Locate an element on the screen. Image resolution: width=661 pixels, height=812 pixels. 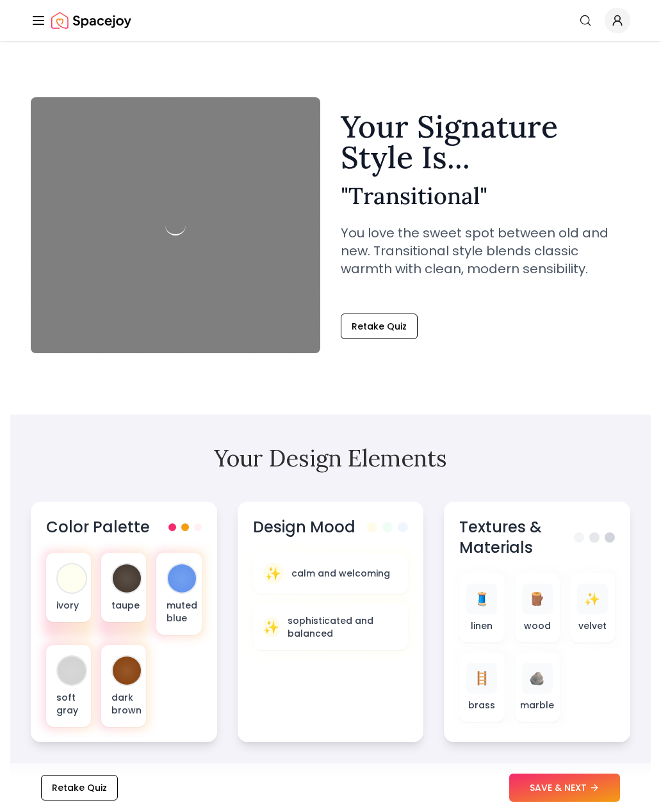
h2: Your Design Elements is located at coordinates (330, 458).